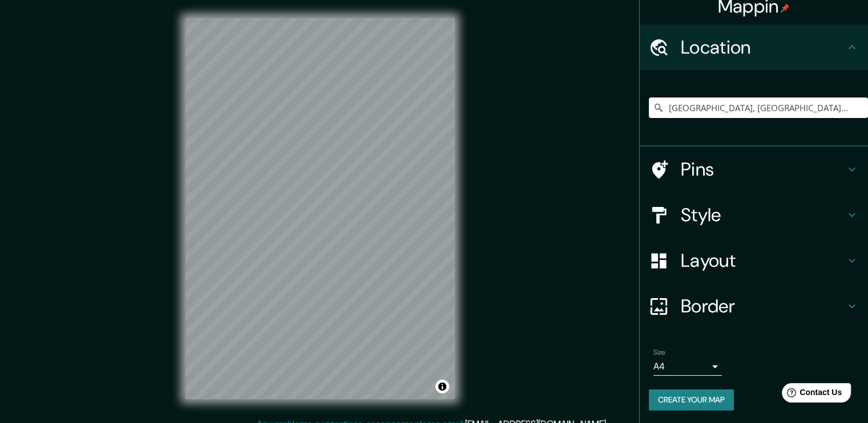 The image size is (868, 423). What do you see at coordinates (763, 306) in the screenshot?
I see `h4: Border` at bounding box center [763, 306].